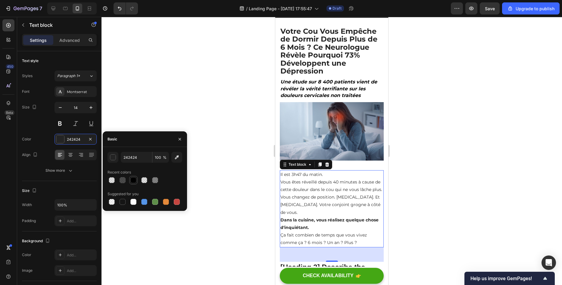 This screenshot has width=562, height=285. Describe the element at coordinates (549, 263) in the screenshot. I see `div: Open Intercom Messenger` at that location.